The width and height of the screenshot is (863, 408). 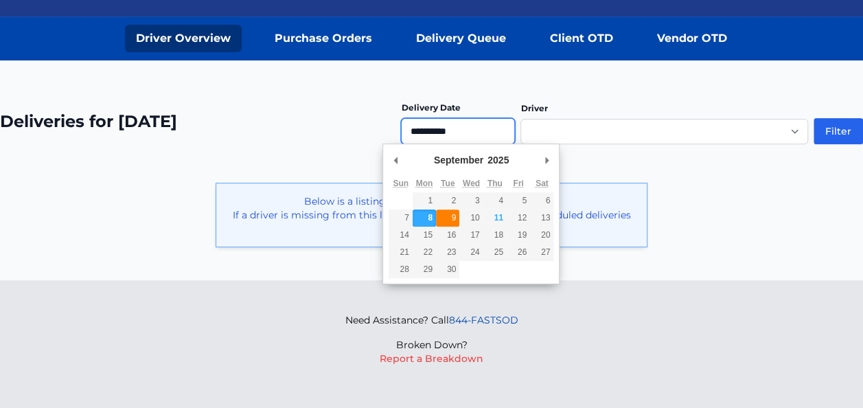 What do you see at coordinates (692, 38) in the screenshot?
I see `a: Vendor OTD` at bounding box center [692, 38].